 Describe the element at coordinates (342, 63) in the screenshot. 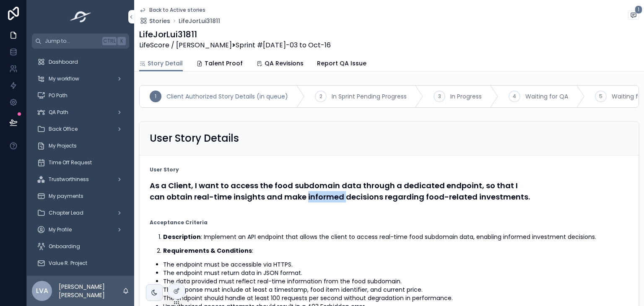

I see `span: Report QA Issue` at that location.